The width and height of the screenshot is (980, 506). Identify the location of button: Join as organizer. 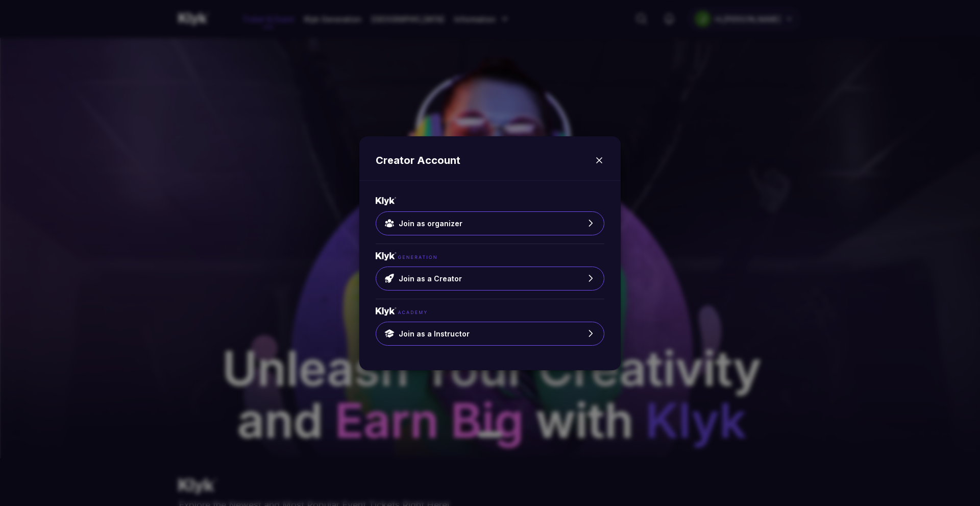
(490, 223).